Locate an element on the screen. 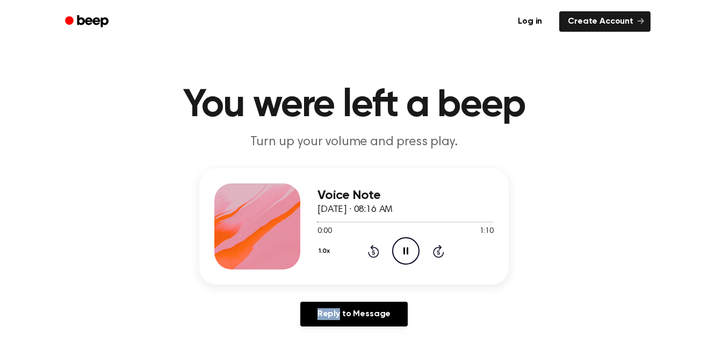  span: 0:00 is located at coordinates (324, 231).